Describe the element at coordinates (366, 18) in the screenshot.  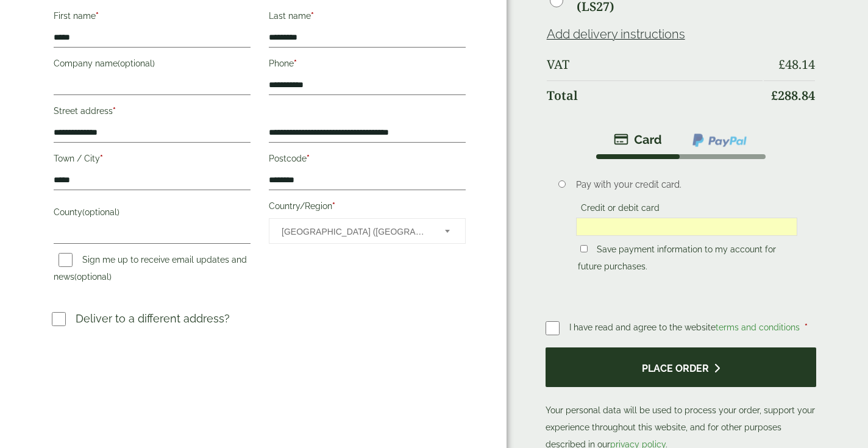
I see `label: Last name` at that location.